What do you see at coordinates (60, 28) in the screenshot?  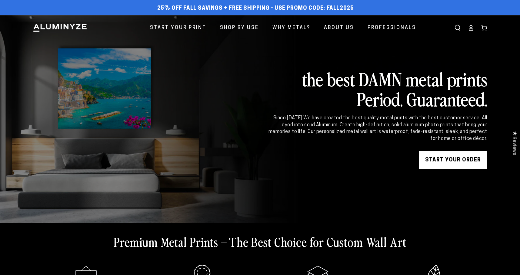 I see `img: Aluminyze` at bounding box center [60, 28].